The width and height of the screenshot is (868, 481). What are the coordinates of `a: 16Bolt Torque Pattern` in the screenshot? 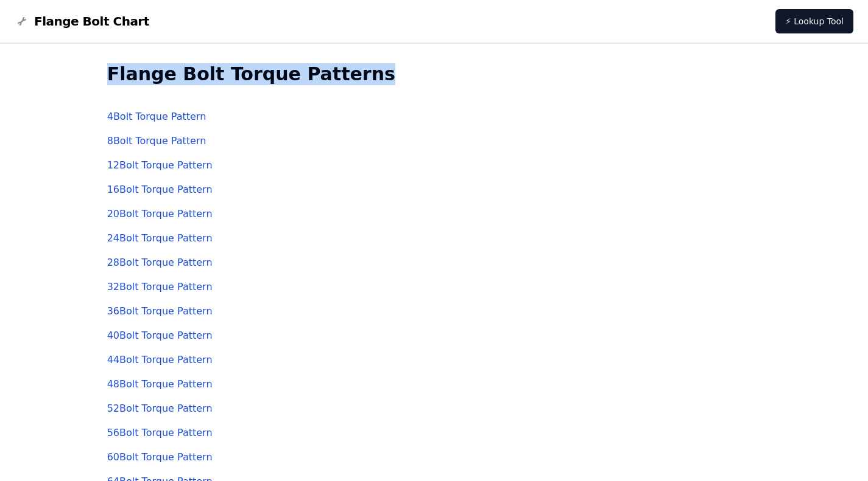 It's located at (160, 189).